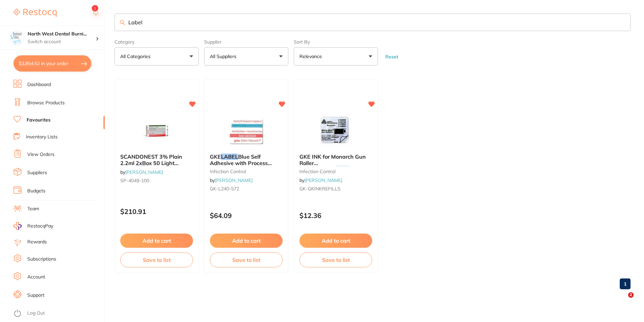  Describe the element at coordinates (336, 42) in the screenshot. I see `label: Sort By` at that location.